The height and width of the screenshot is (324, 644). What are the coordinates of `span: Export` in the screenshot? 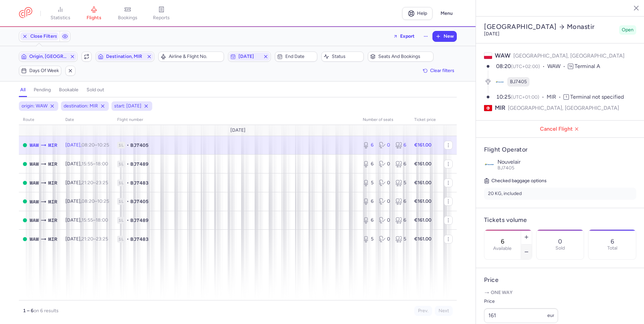 It's located at (407, 36).